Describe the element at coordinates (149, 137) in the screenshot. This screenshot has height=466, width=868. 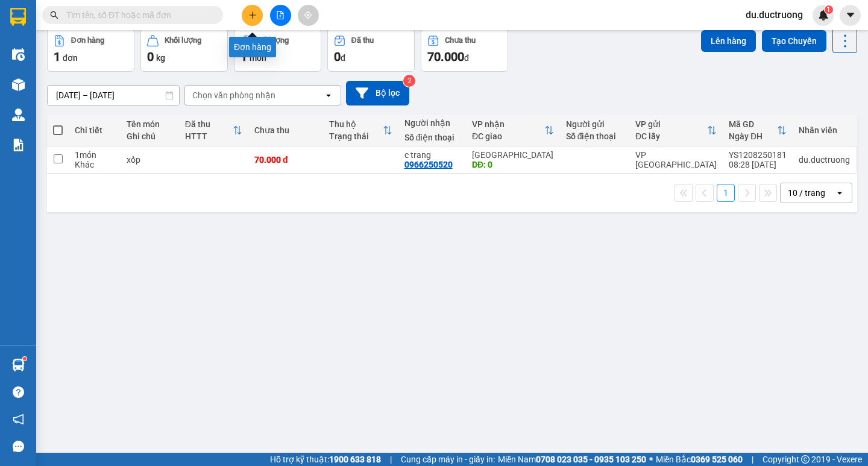
I see `div: Ghi chú` at that location.